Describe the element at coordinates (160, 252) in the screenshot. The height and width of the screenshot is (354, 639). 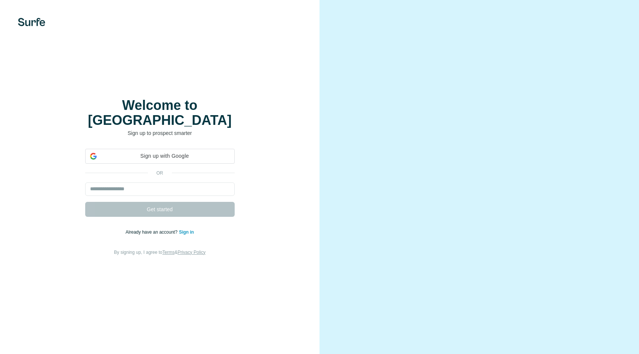
I see `span: By signing up, I agree to &` at that location.